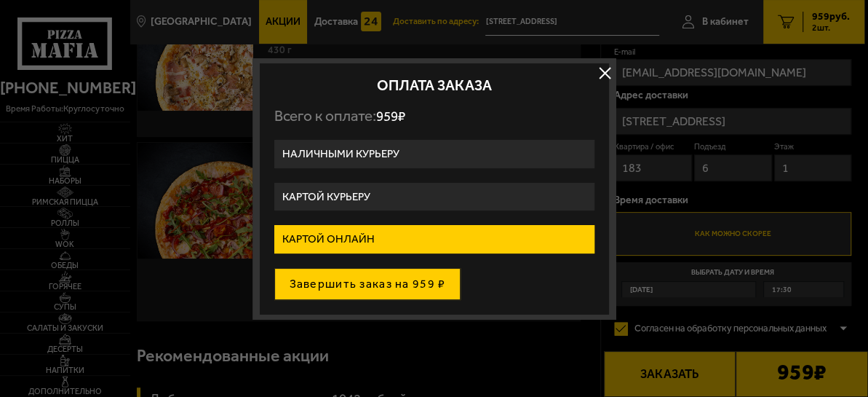 The height and width of the screenshot is (397, 868). I want to click on button: Завершить заказ на 959 ₽, so click(367, 284).